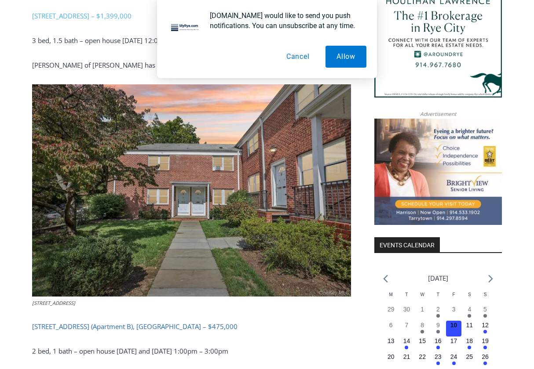 This screenshot has width=534, height=369. Describe the element at coordinates (391, 325) in the screenshot. I see `time: 6` at that location.